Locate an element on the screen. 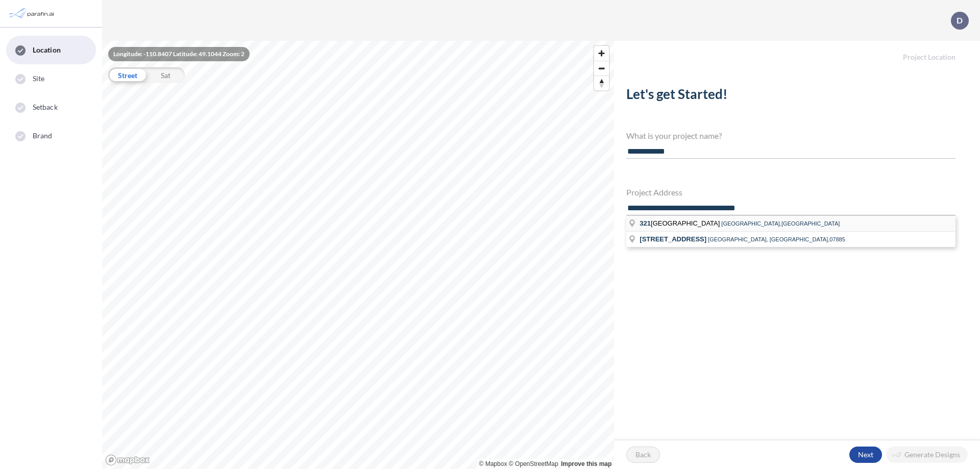  button: Zoom out is located at coordinates (602, 68).